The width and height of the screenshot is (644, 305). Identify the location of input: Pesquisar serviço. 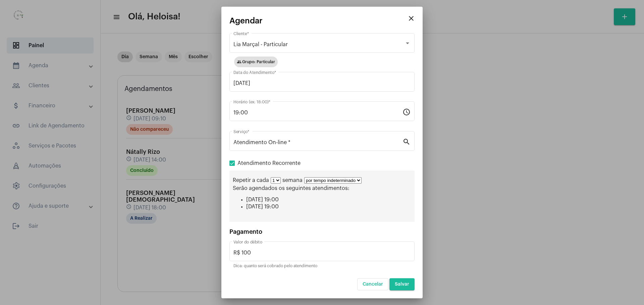
(318, 143).